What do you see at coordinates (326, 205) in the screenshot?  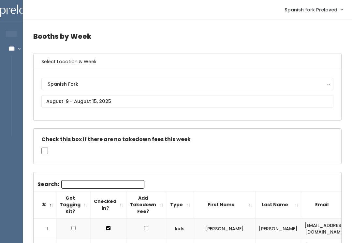 I see `th: Email: activate to sort column ascending` at bounding box center [326, 205].